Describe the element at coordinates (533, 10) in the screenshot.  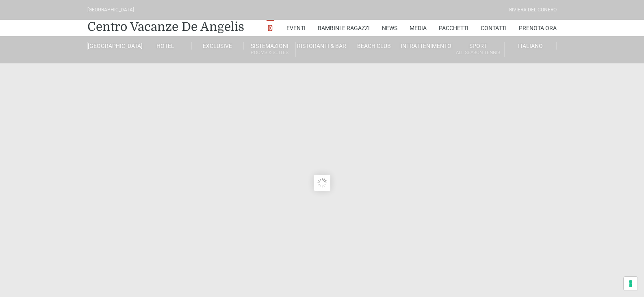
I see `div: Riviera Del Conero` at that location.